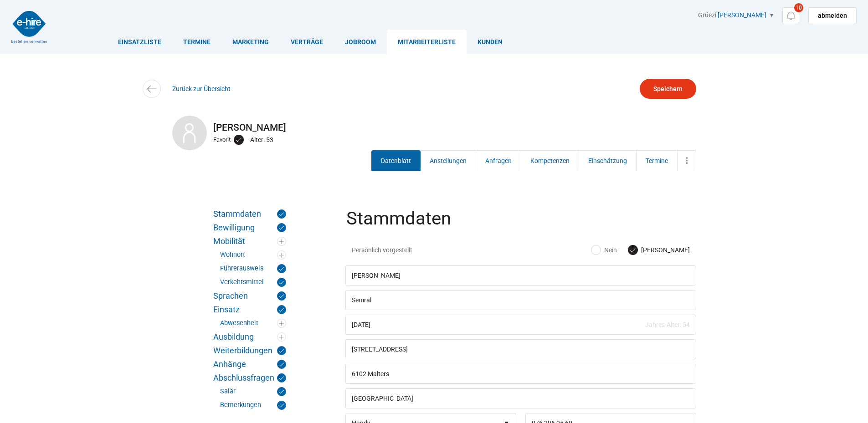 Image resolution: width=868 pixels, height=423 pixels. Describe the element at coordinates (490, 41) in the screenshot. I see `a: Kunden` at that location.